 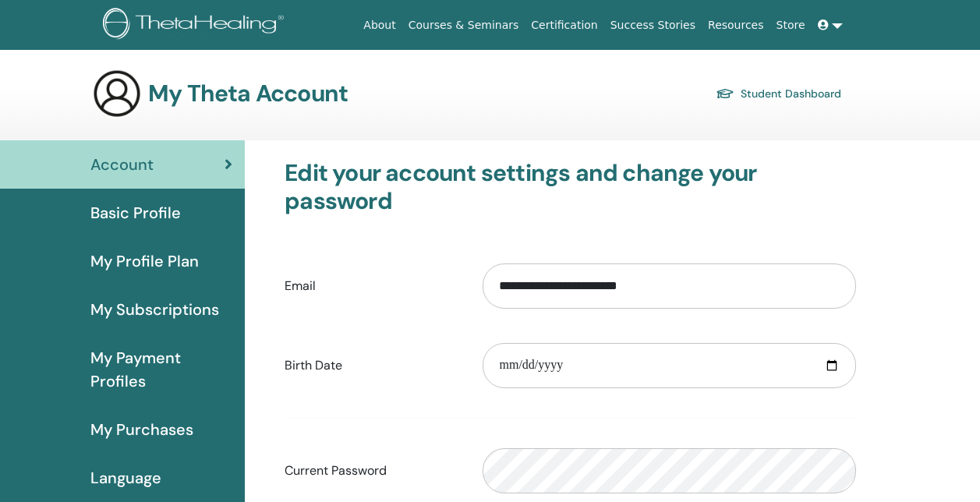 What do you see at coordinates (372, 471) in the screenshot?
I see `label: Current Password` at bounding box center [372, 471].